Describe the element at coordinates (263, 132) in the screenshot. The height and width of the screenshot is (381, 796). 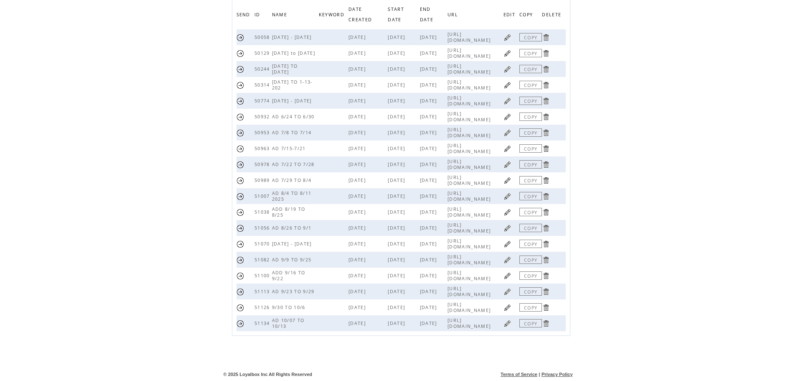
I see `span: 50953` at that location.